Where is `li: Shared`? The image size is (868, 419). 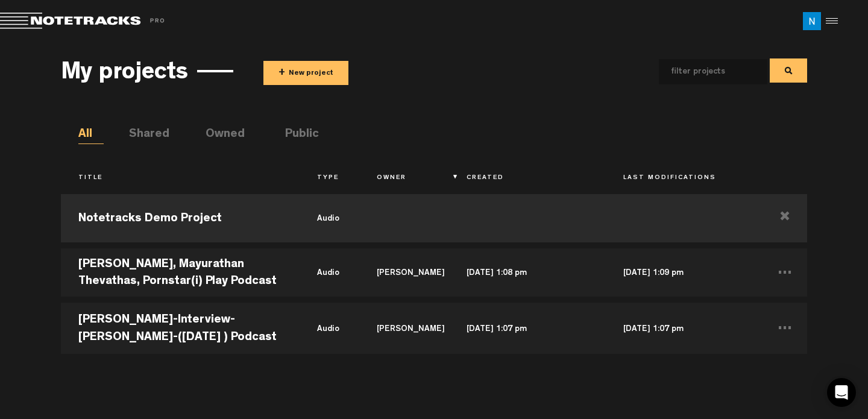 li: Shared is located at coordinates (142, 135).